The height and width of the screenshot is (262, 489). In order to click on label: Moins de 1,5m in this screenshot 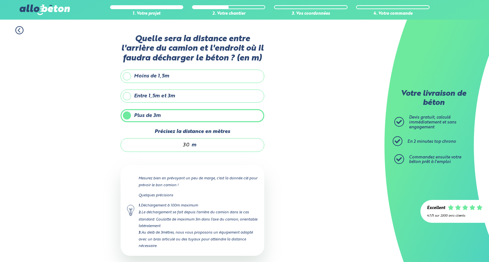, I will do `click(192, 76)`.